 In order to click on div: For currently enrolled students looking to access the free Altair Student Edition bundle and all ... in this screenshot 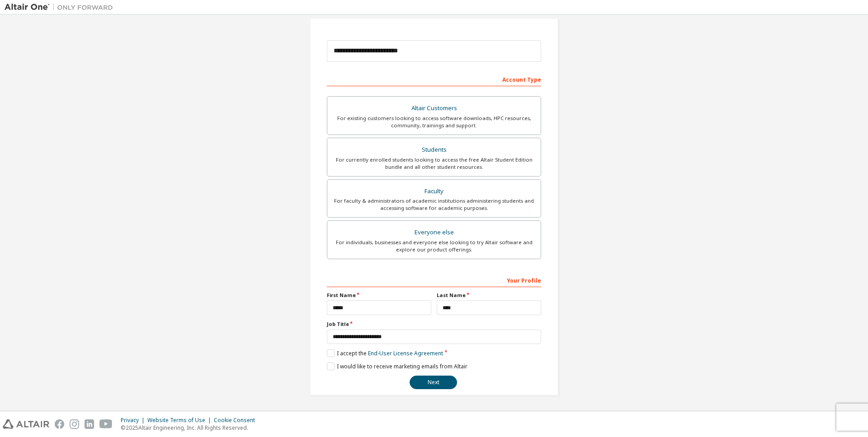, I will do `click(434, 163)`.